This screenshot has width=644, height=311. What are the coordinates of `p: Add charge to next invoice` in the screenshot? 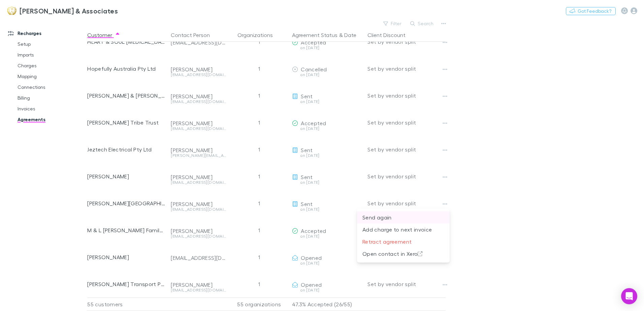 It's located at (403, 230).